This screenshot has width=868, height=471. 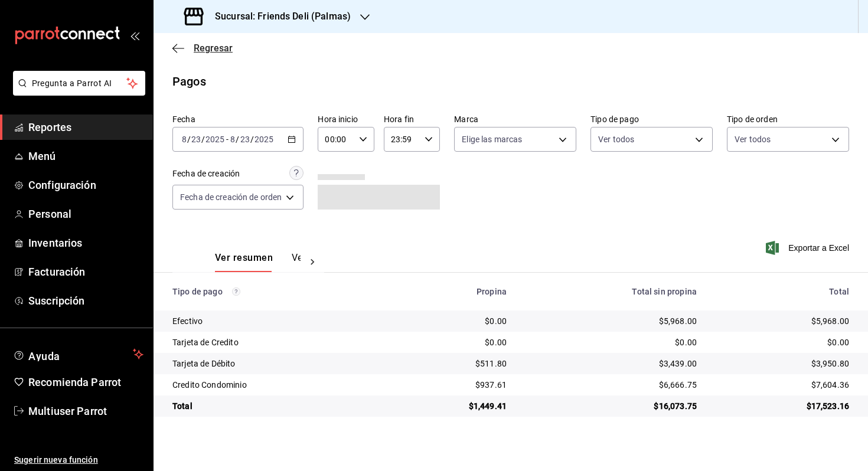 I want to click on div: Pagos, so click(x=189, y=81).